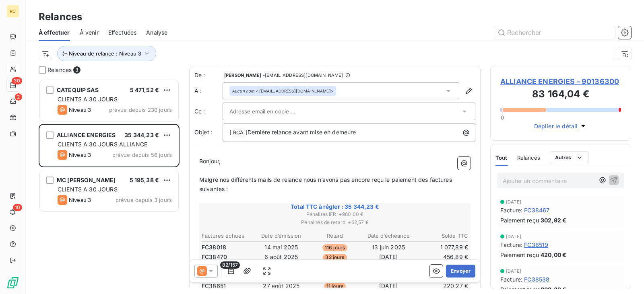 Image resolution: width=644 pixels, height=294 pixels. What do you see at coordinates (335, 247) in the screenshot?
I see `span: 116 jours` at bounding box center [335, 247].